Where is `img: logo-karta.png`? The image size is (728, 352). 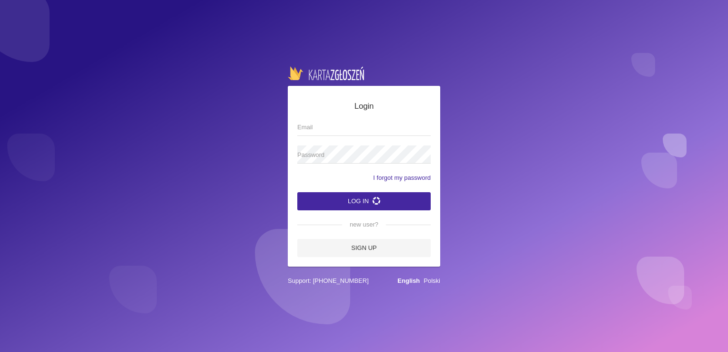
img: logo-karta.png is located at coordinates (326, 73).